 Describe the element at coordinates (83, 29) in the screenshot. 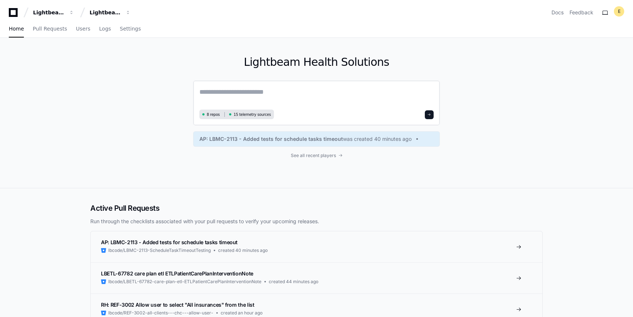

I see `a: Users` at that location.